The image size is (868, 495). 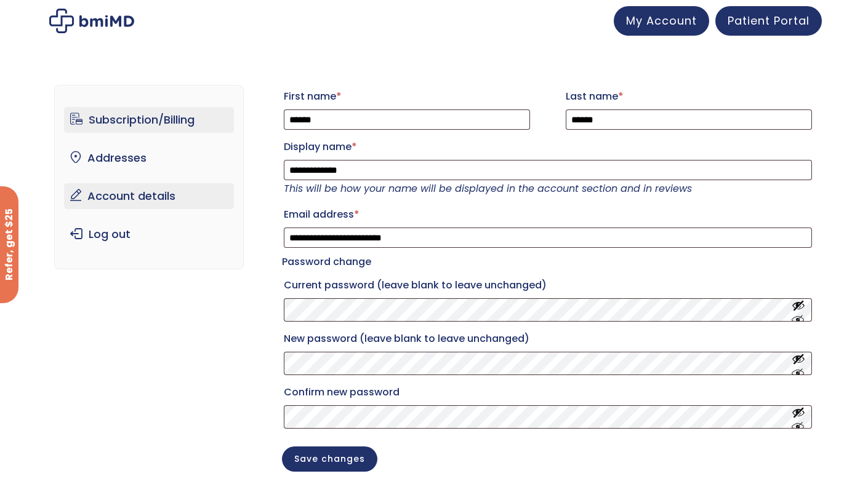 What do you see at coordinates (407, 97) in the screenshot?
I see `label: First name` at bounding box center [407, 97].